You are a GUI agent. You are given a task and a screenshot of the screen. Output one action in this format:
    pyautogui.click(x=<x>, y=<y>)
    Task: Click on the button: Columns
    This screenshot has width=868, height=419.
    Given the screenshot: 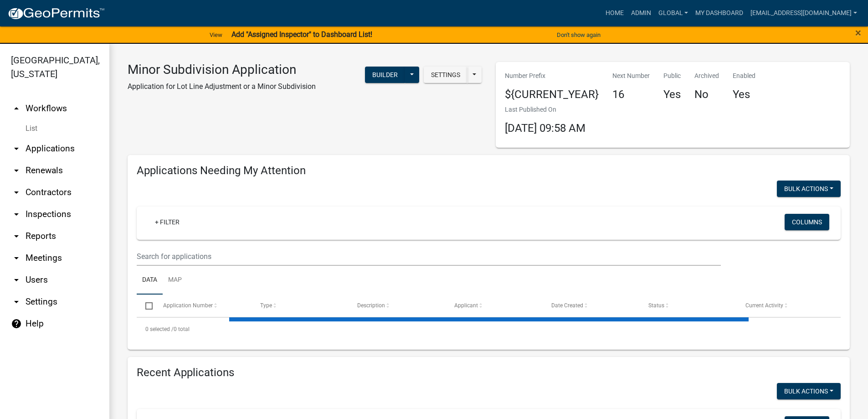 What is the action you would take?
    pyautogui.click(x=807, y=222)
    